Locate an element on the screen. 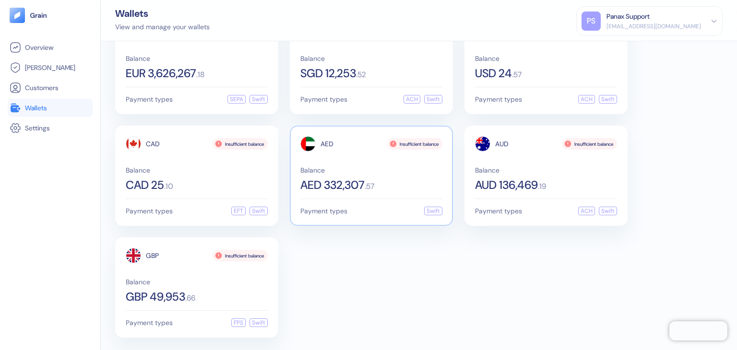 The height and width of the screenshot is (350, 737). span: Overview is located at coordinates (39, 48).